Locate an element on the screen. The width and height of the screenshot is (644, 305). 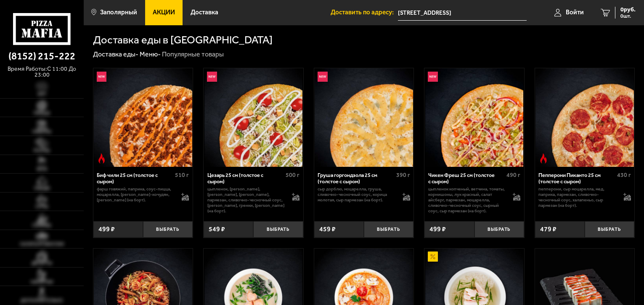
a: Доставка еды- is located at coordinates (115, 54).